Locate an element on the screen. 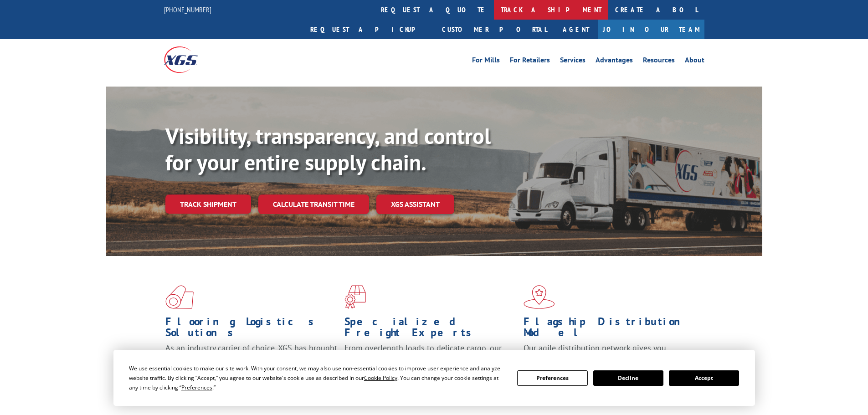 The height and width of the screenshot is (415, 868). span: Cookie Policy is located at coordinates (380, 378).